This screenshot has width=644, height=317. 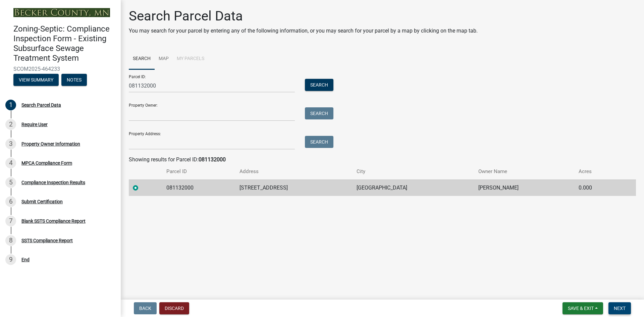 What do you see at coordinates (11, 144) in the screenshot?
I see `div: 3` at bounding box center [11, 144].